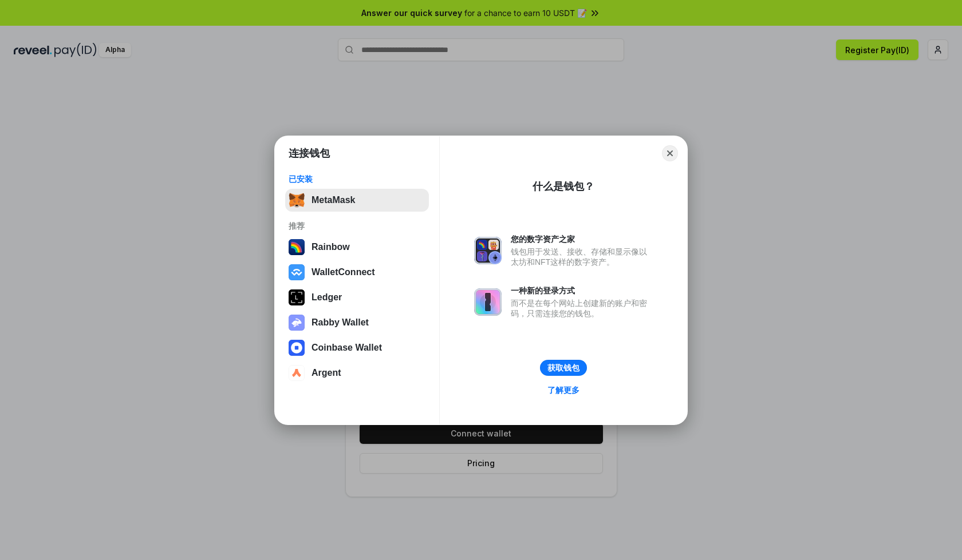  What do you see at coordinates (357, 323) in the screenshot?
I see `button: Rabby Wallet` at bounding box center [357, 323].